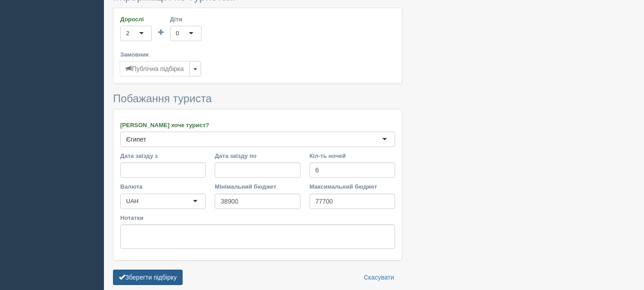 The width and height of the screenshot is (644, 290). Describe the element at coordinates (258, 218) in the screenshot. I see `label: Нотатки` at that location.